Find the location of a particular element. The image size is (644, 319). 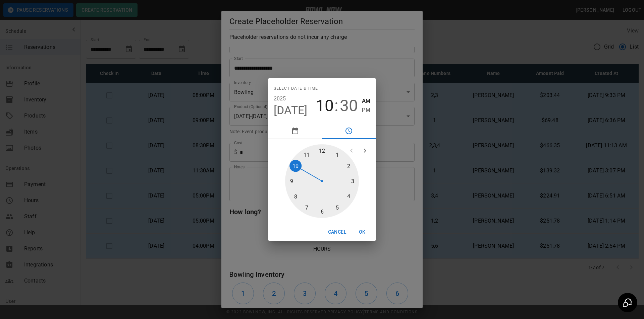

button: Cancel is located at coordinates (337, 232).